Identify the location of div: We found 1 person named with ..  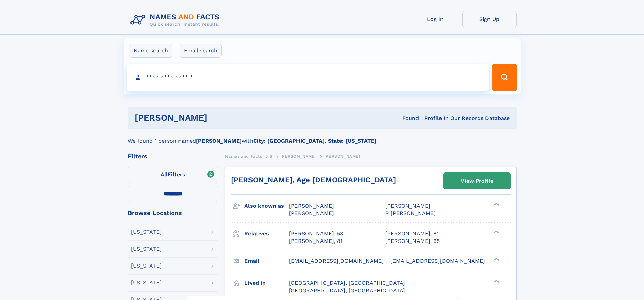
(322, 137).